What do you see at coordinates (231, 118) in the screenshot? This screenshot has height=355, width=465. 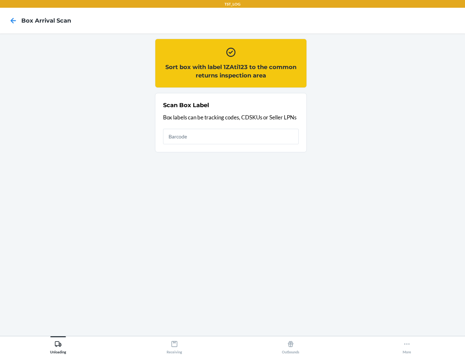 I see `p: Box labels can be tracking codes, CDSKUs or Seller LPNs` at bounding box center [231, 118].